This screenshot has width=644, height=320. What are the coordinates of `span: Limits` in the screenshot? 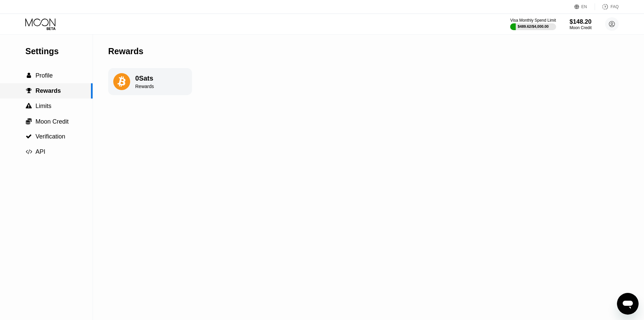 It's located at (43, 106).